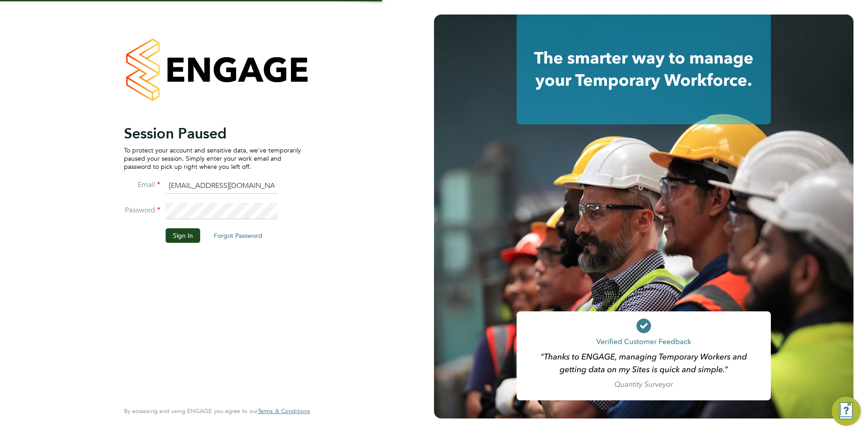 The width and height of the screenshot is (868, 433). Describe the element at coordinates (238, 236) in the screenshot. I see `button: Forgot Password` at that location.